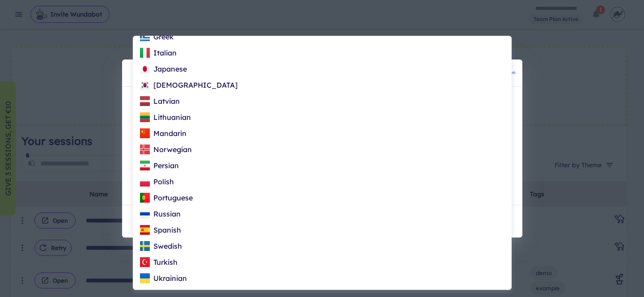  I want to click on img: LV, so click(145, 101).